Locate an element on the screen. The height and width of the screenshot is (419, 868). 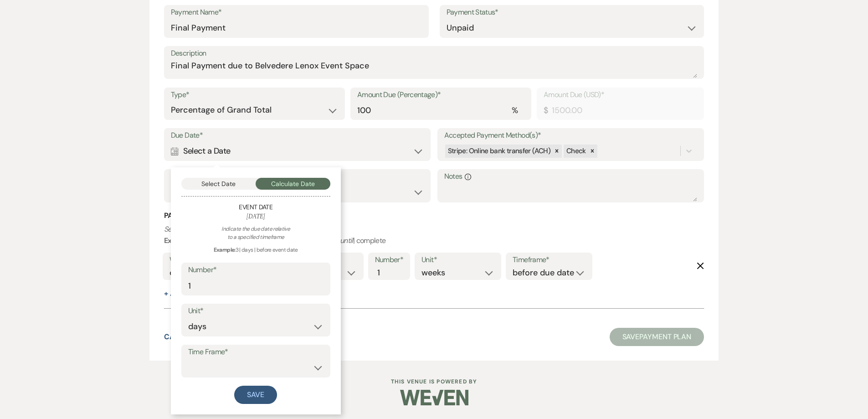
span: Stripe: Online bank transfer (ACH) is located at coordinates (499, 151).